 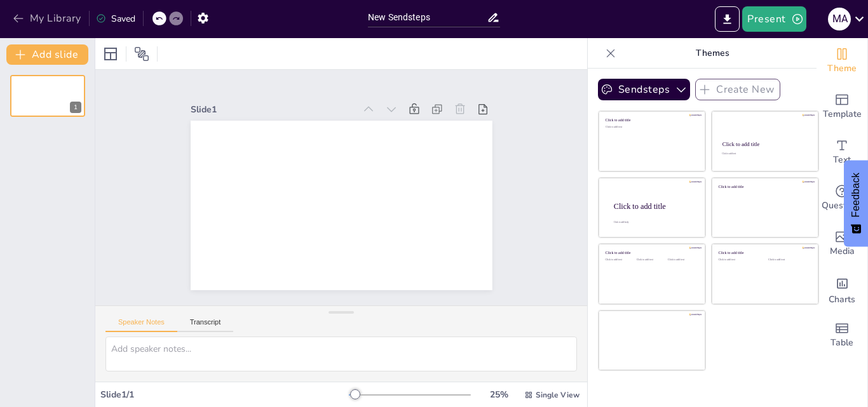 I want to click on input: Insert title, so click(x=427, y=17).